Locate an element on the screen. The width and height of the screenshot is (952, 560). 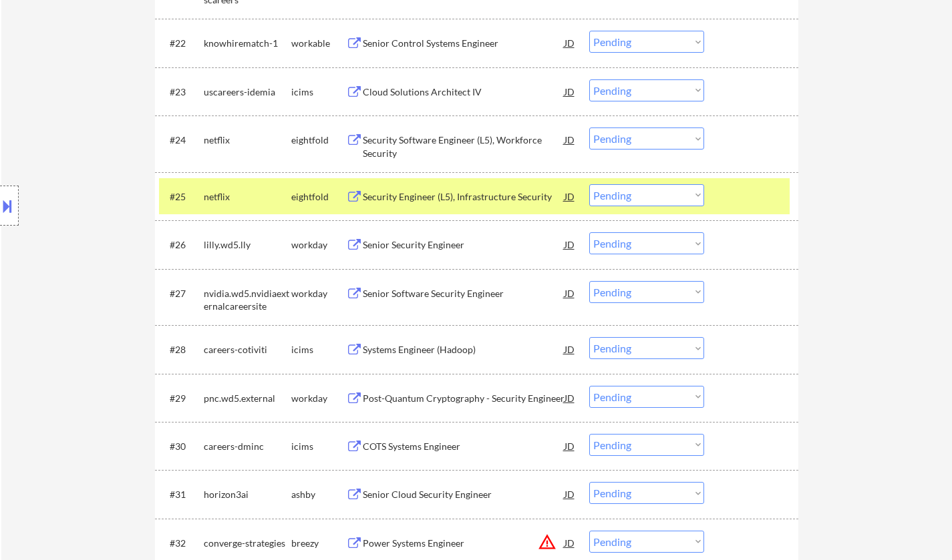
button: warning_amber is located at coordinates (547, 543).